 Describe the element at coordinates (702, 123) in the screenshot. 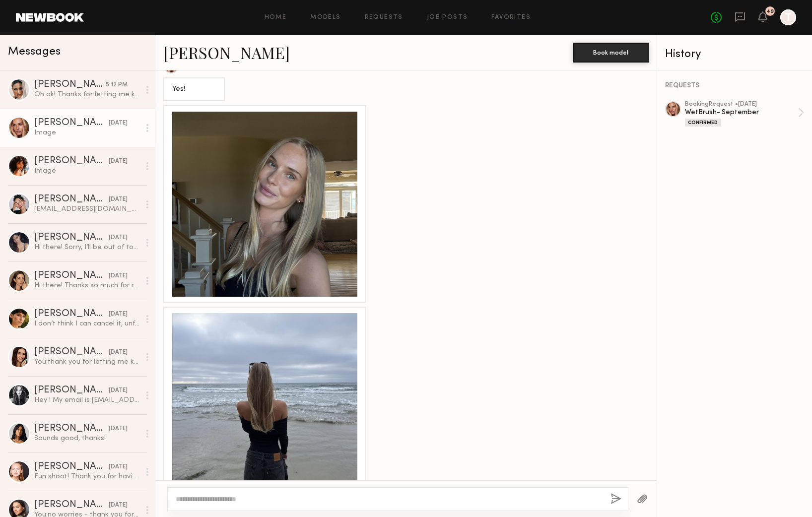

I see `div: Confirmed` at that location.